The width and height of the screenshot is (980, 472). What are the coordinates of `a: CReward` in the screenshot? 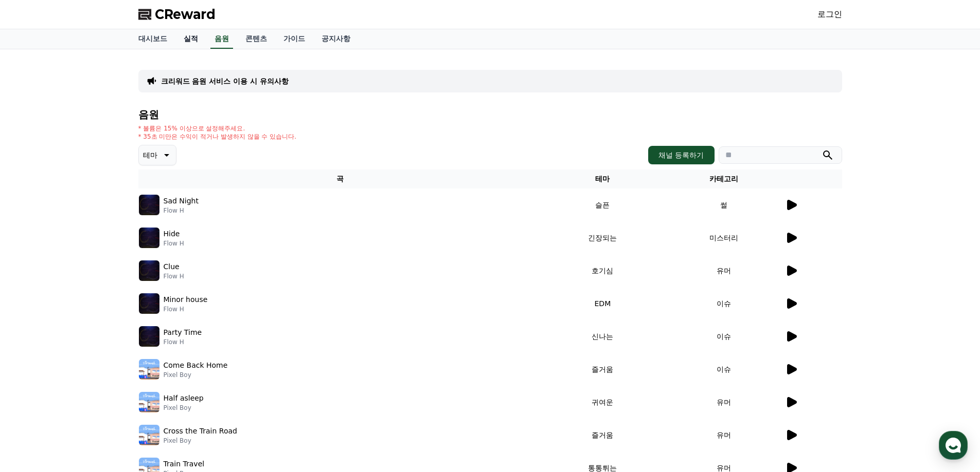 It's located at (177, 15).